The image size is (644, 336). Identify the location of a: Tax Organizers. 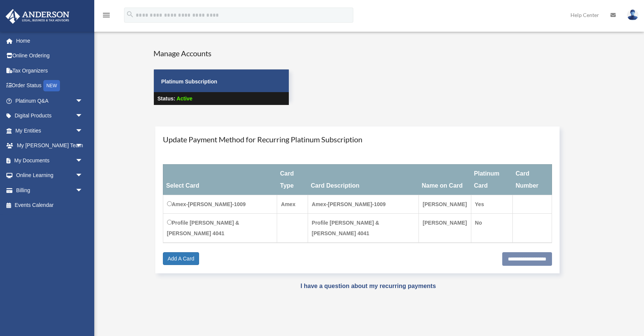
(50, 71).